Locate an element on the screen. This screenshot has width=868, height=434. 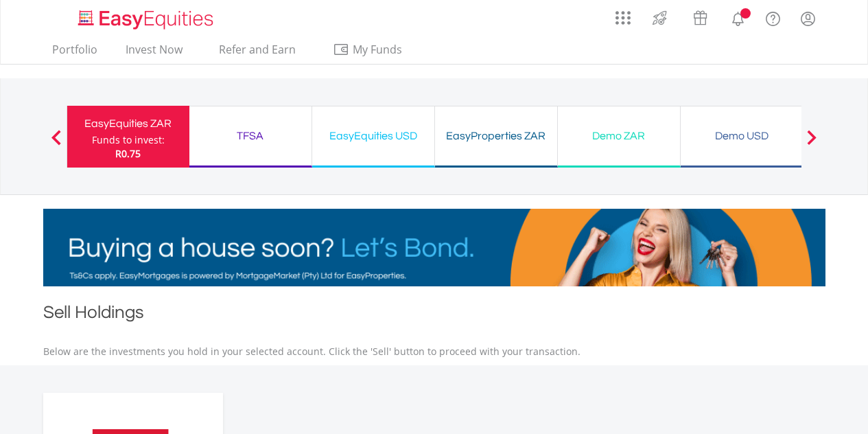
h1: Sell Holdings is located at coordinates (434, 315).